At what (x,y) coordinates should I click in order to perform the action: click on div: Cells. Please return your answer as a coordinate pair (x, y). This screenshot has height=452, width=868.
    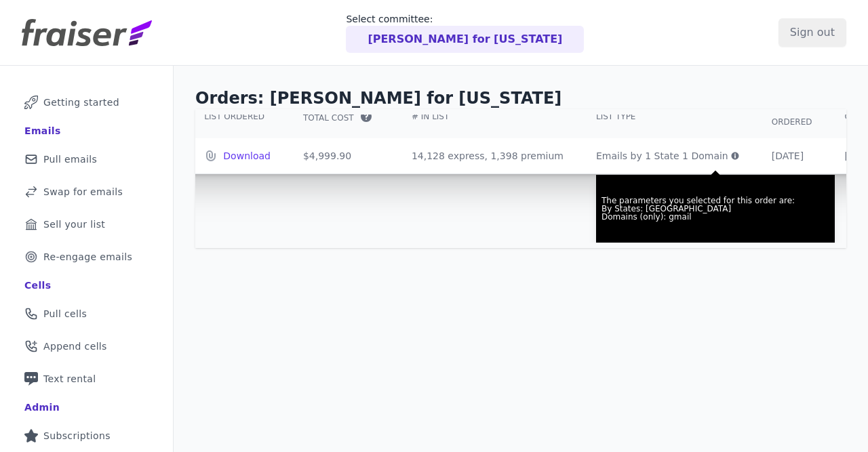
    Looking at the image, I should click on (37, 285).